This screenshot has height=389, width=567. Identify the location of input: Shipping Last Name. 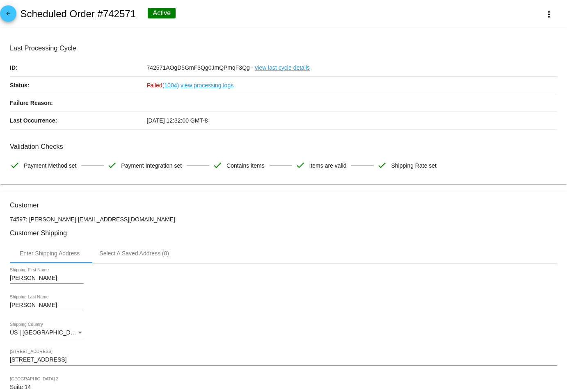
(47, 306).